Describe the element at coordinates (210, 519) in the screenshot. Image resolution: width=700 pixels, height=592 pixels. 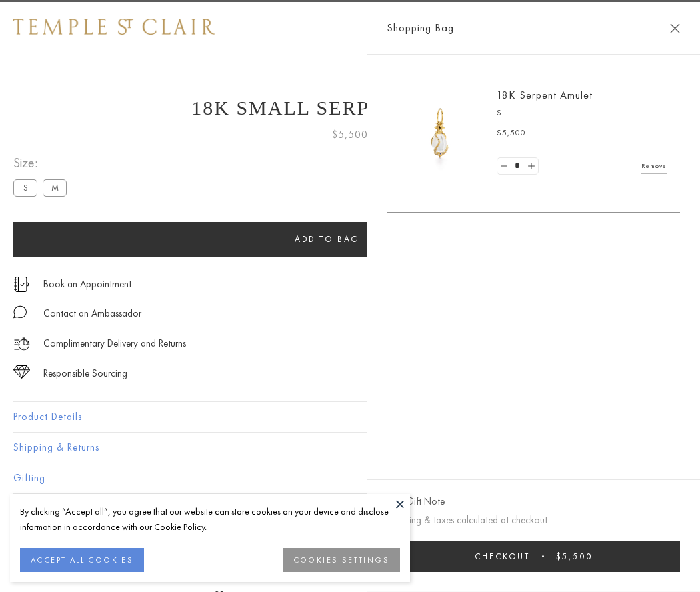
I see `div: By clicking “Accept all”, you agree that our website can store cookies on your device and disclos...` at that location.